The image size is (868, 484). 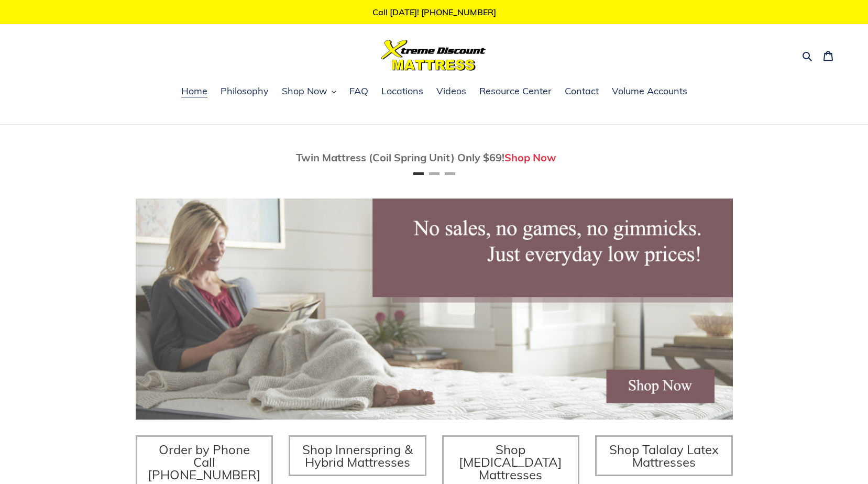 I want to click on img: herobannermay2022-1652879215306_1200x.jpg, so click(x=434, y=309).